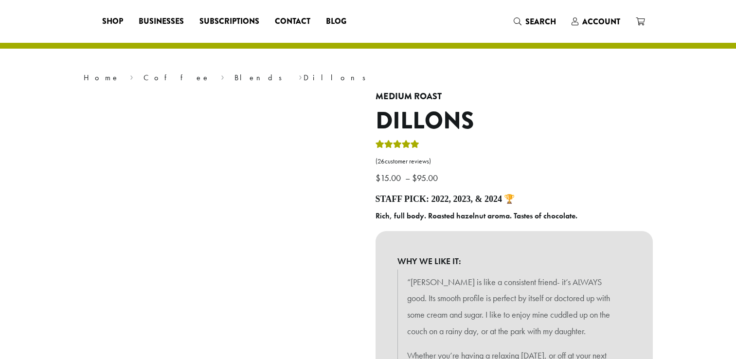  What do you see at coordinates (535, 21) in the screenshot?
I see `a: Search` at bounding box center [535, 21].